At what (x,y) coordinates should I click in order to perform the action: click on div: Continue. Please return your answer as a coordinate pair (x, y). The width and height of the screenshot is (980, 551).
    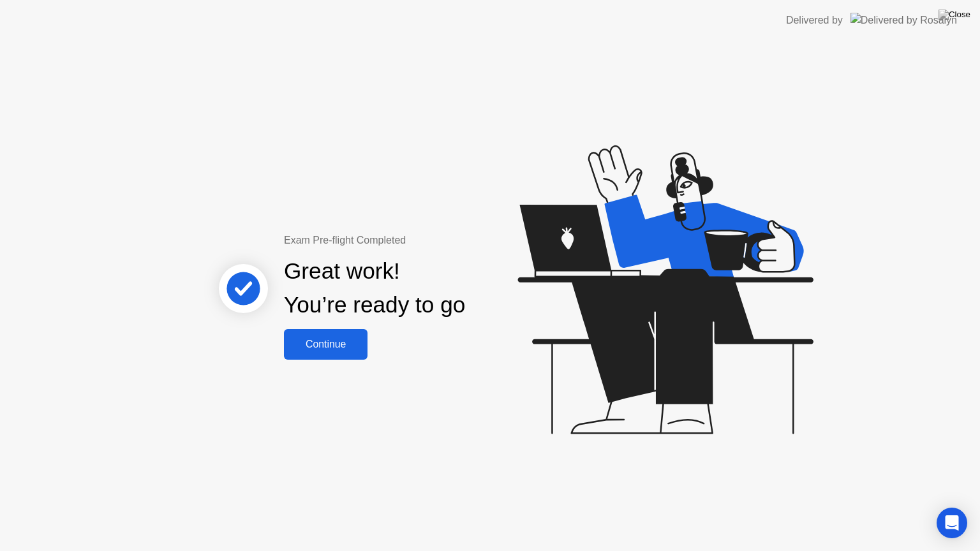
    Looking at the image, I should click on (325, 344).